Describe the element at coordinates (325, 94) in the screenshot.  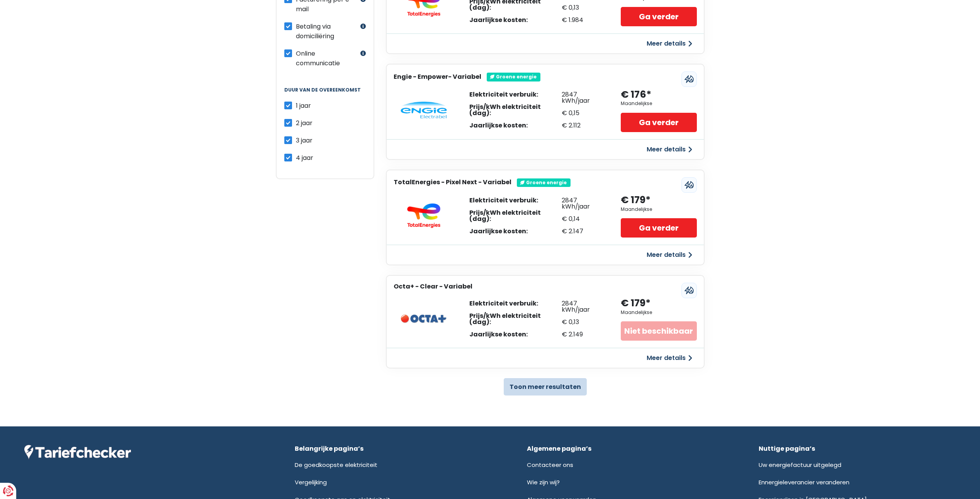
I see `legend: Duur van de overeenkomst` at that location.